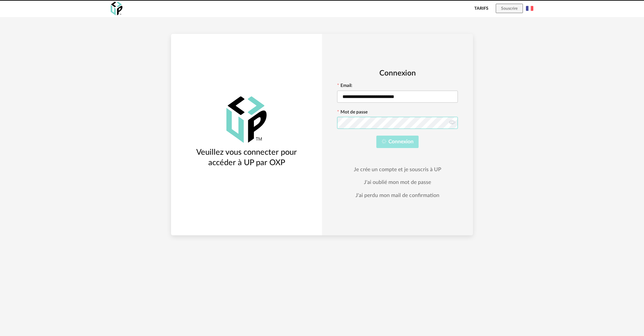 The height and width of the screenshot is (336, 644). Describe the element at coordinates (530, 8) in the screenshot. I see `img: fr` at that location.